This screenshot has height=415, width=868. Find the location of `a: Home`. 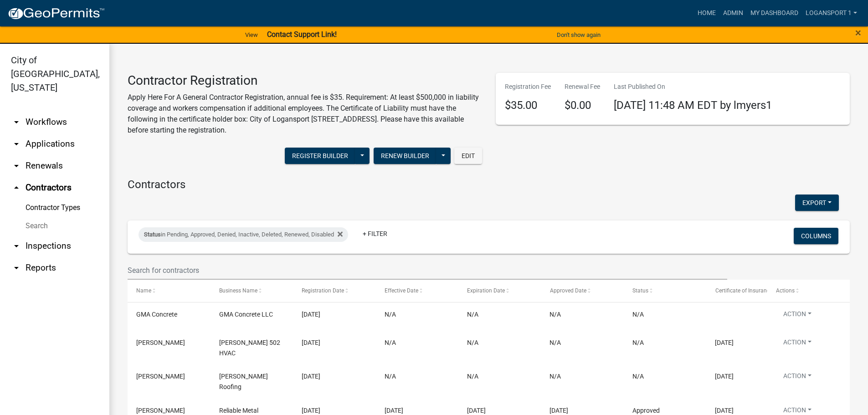

a: Home is located at coordinates (707, 14).